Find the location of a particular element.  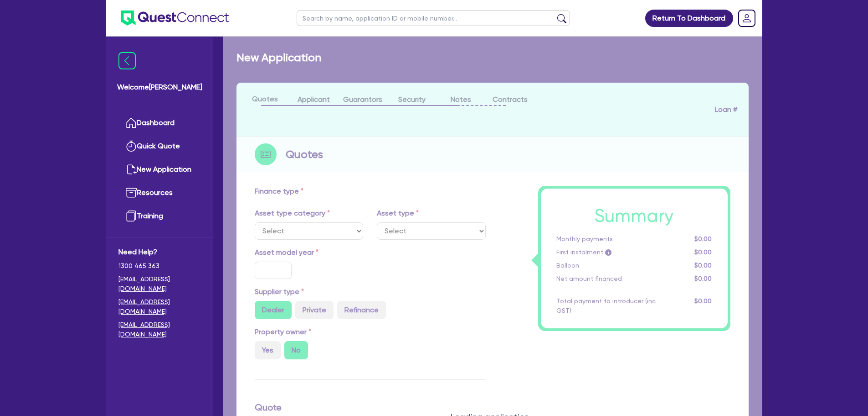

a: New Application is located at coordinates (159, 169).